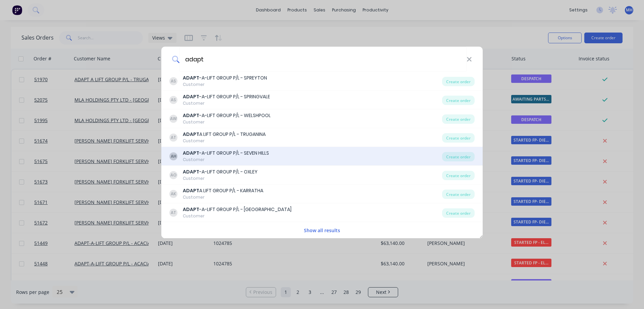  Describe the element at coordinates (223, 191) in the screenshot. I see `div: A LIFT GROUP P/L - KARRATHA` at that location.